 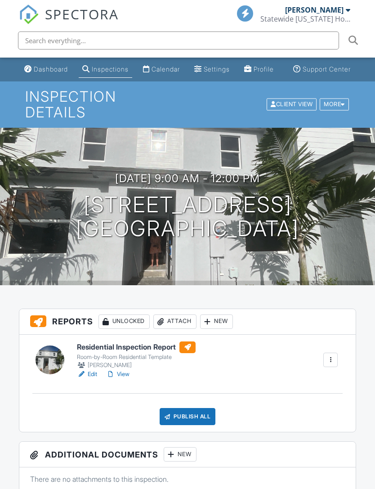 I want to click on div: Inspections, so click(x=110, y=69).